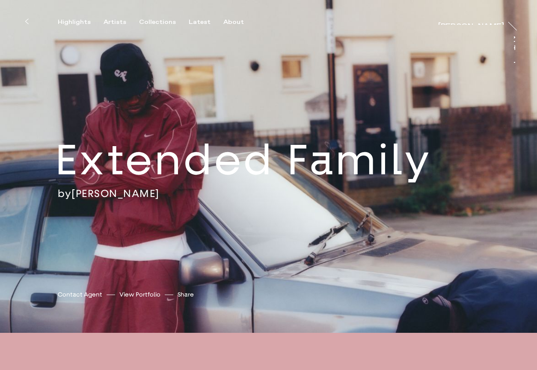  What do you see at coordinates (80, 22) in the screenshot?
I see `button: Highlights` at bounding box center [80, 22].